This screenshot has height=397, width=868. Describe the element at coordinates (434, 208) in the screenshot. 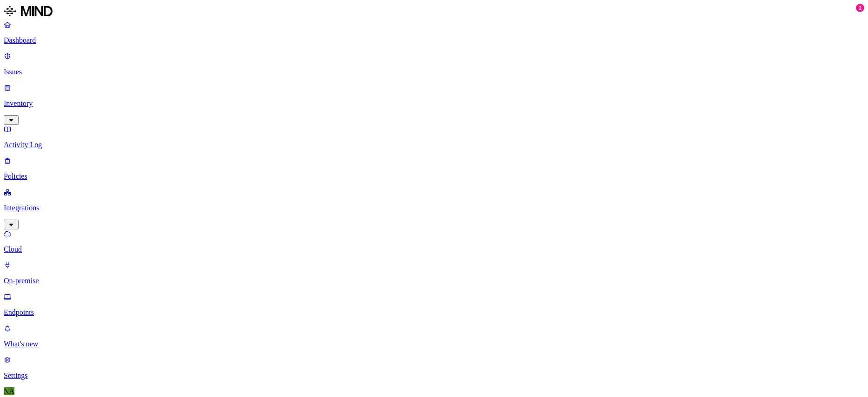

I see `a: Integrations` at that location.